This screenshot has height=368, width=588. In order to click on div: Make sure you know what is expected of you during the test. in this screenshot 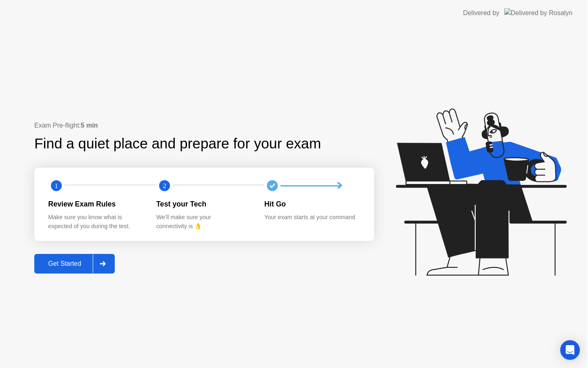, I will do `click(95, 222)`.